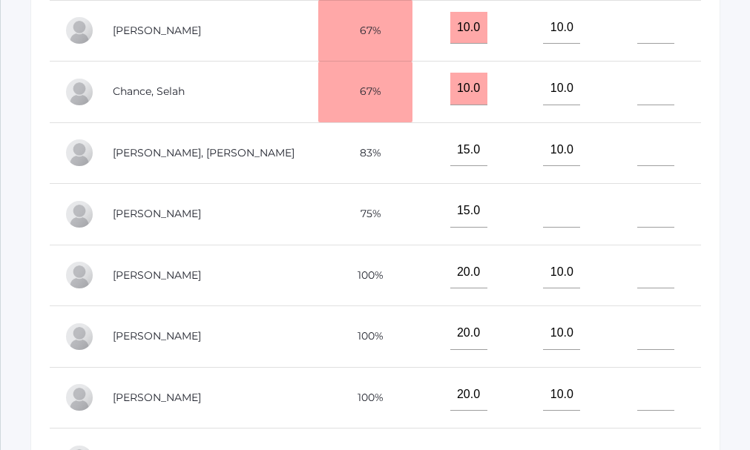 Image resolution: width=750 pixels, height=450 pixels. Describe the element at coordinates (365, 153) in the screenshot. I see `td: 83%` at that location.